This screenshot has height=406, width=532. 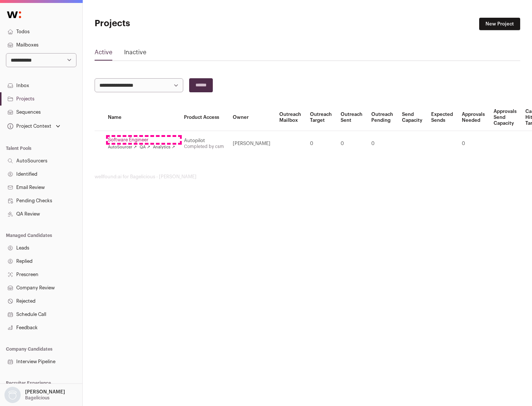 What do you see at coordinates (505, 117) in the screenshot?
I see `th: Approvals Send Capacity` at bounding box center [505, 117].